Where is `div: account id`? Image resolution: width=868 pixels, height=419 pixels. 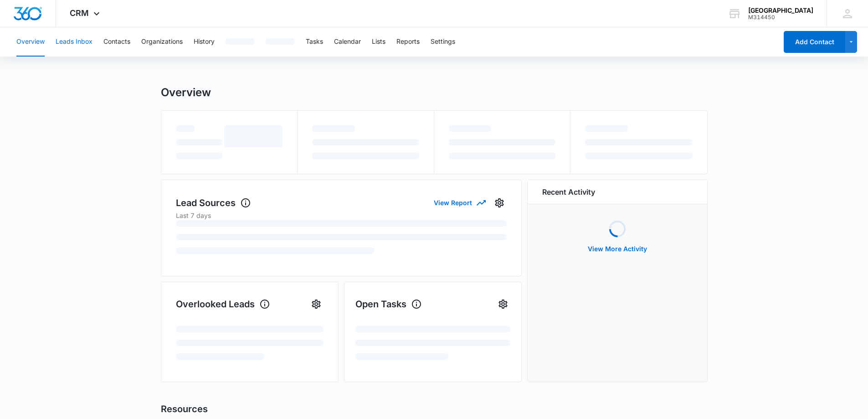 div: account id is located at coordinates (780, 17).